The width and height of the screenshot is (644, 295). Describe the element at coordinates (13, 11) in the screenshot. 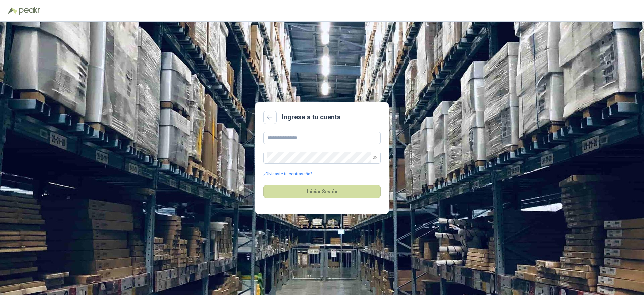

I see `img: Logo` at that location.